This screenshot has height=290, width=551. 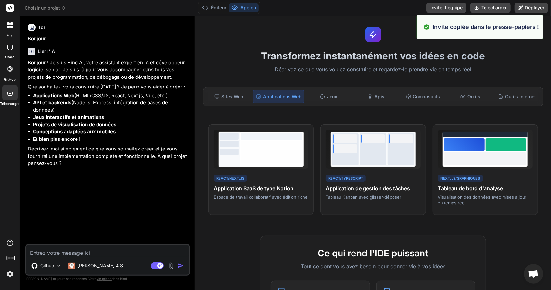 What do you see at coordinates (534, 274) in the screenshot?
I see `a: Ouvrir le chat` at bounding box center [534, 274].